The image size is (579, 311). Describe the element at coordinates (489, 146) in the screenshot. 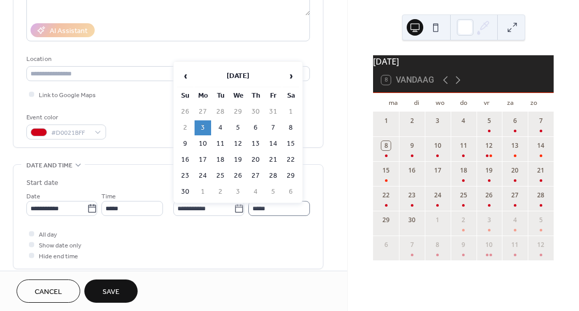

I see `div: 12` at that location.